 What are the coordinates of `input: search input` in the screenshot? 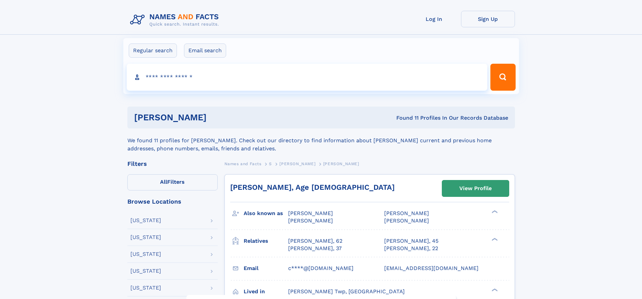 It's located at (307, 77).